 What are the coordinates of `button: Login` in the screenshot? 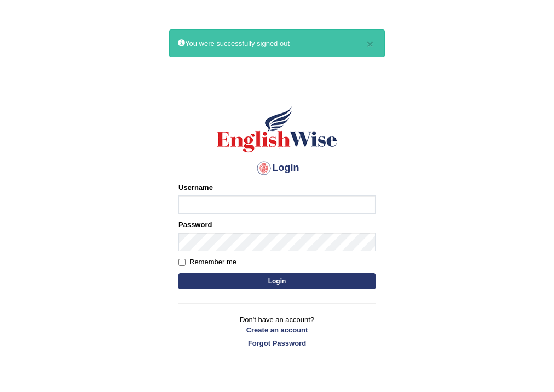 It's located at (277, 281).